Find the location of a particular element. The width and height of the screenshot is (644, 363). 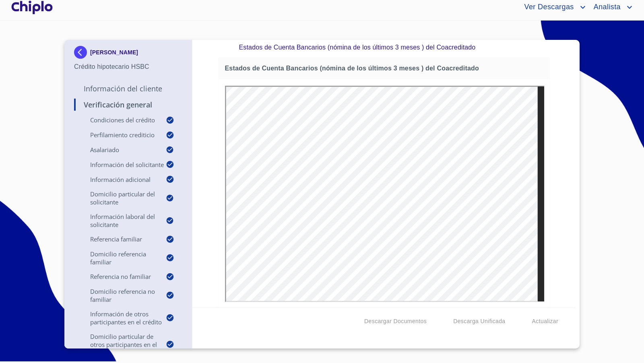

span: Analista is located at coordinates (607, 7).